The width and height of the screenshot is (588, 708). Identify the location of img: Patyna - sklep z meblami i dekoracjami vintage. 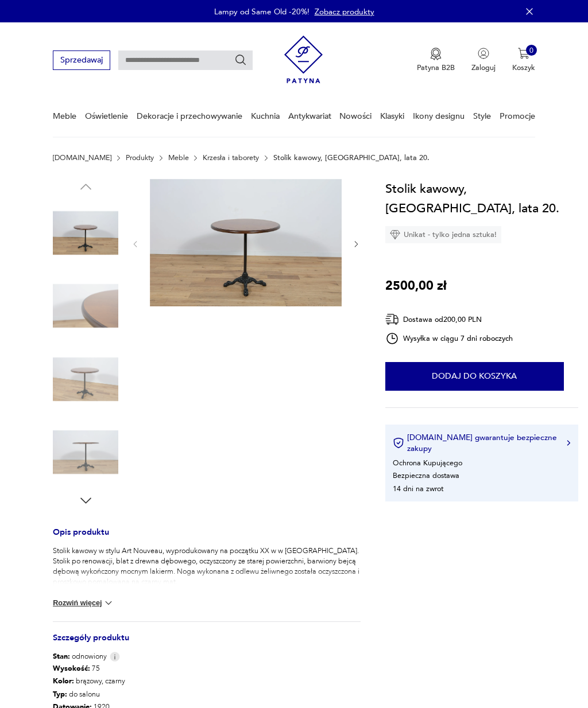
(303, 59).